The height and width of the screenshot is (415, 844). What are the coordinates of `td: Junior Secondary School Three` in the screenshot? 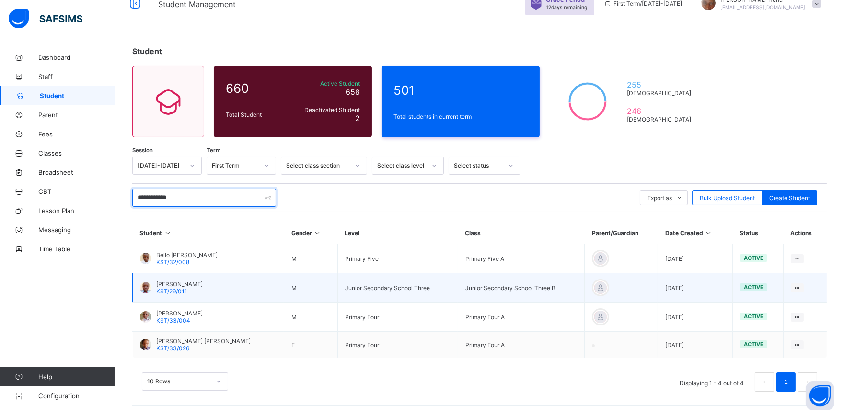 It's located at (398, 288).